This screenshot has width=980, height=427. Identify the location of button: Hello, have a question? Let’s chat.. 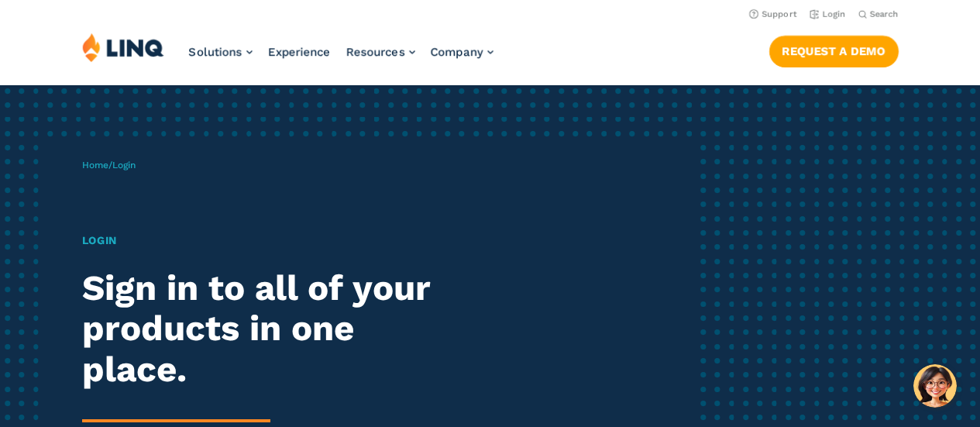
(935, 385).